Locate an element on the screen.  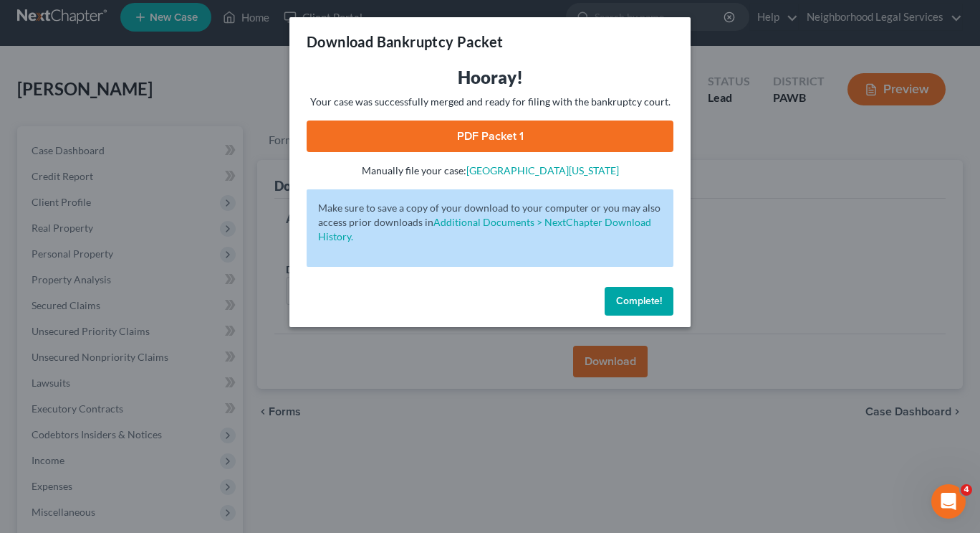
p: Manually file your case: is located at coordinates (490, 170).